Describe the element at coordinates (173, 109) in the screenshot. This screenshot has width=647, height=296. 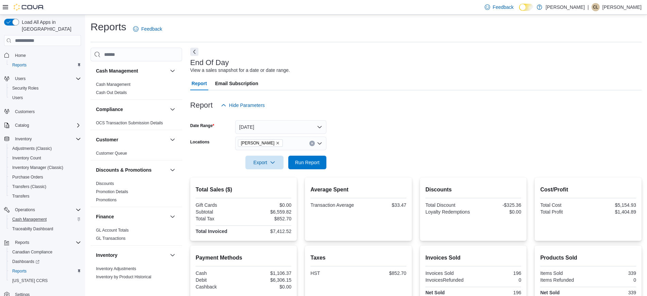
I see `button: Compliance` at that location.